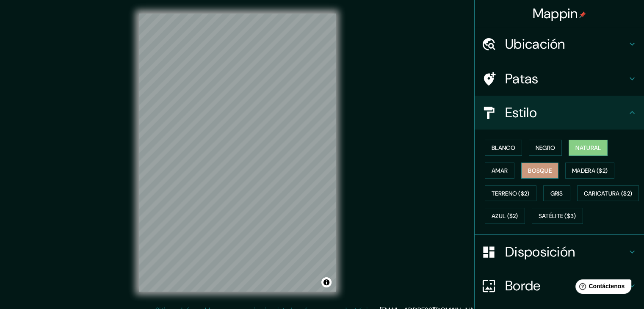  I want to click on button: Bosque, so click(540, 171).